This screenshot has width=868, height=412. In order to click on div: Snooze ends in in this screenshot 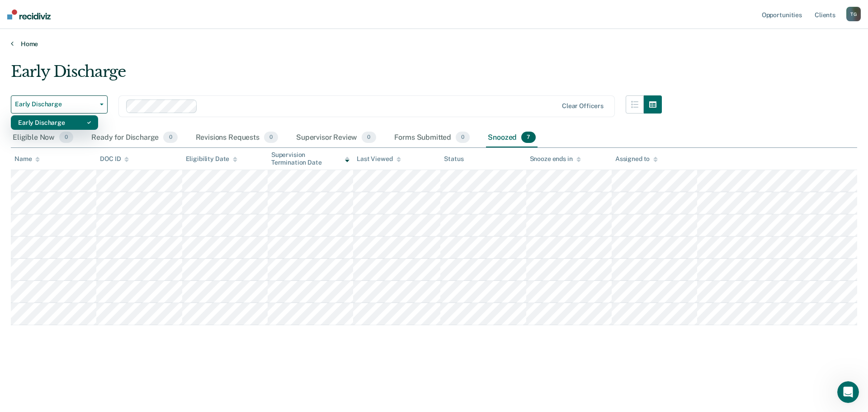, I will do `click(555, 159)`.